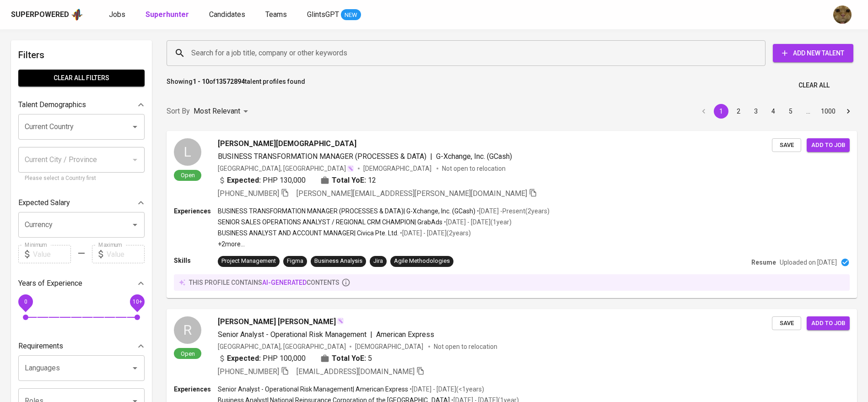 The height and width of the screenshot is (402, 868). What do you see at coordinates (167, 14) in the screenshot?
I see `b: Superhunter` at bounding box center [167, 14].